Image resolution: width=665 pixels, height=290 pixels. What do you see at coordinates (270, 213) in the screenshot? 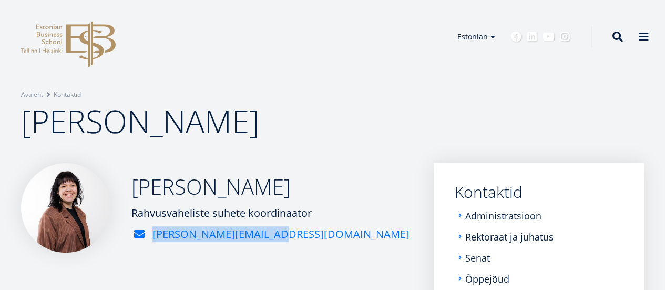
I see `div: Rahvusvaheliste suhete koordinaator` at bounding box center [270, 213].